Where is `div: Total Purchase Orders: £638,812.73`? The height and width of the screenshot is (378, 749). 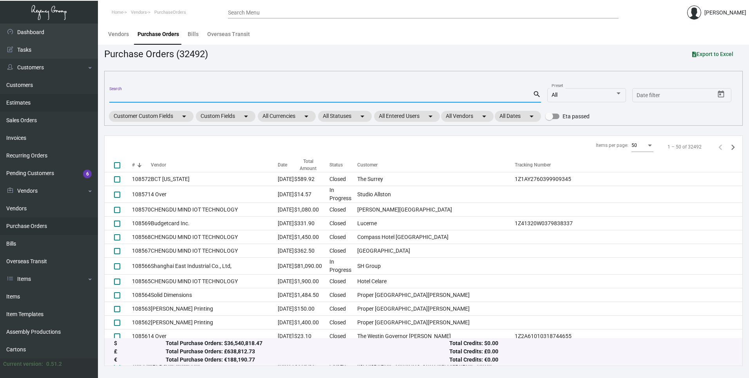 div: Total Purchase Orders: £638,812.73 is located at coordinates (308, 352).